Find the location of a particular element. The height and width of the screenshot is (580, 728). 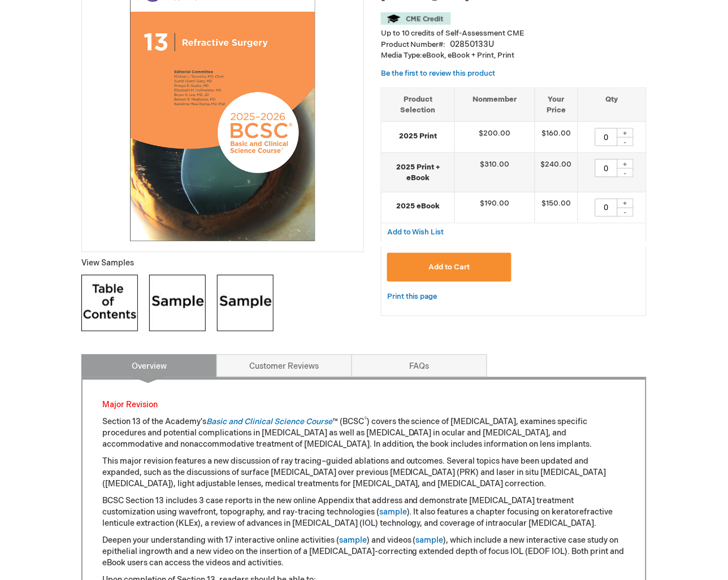

span: Add to Cart is located at coordinates (449, 268).